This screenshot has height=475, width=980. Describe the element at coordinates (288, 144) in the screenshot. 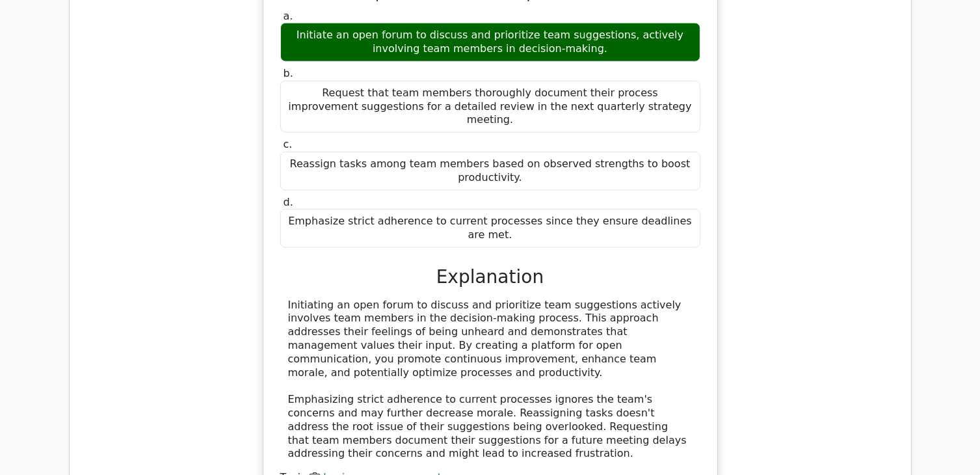

I see `span: c.` at that location.